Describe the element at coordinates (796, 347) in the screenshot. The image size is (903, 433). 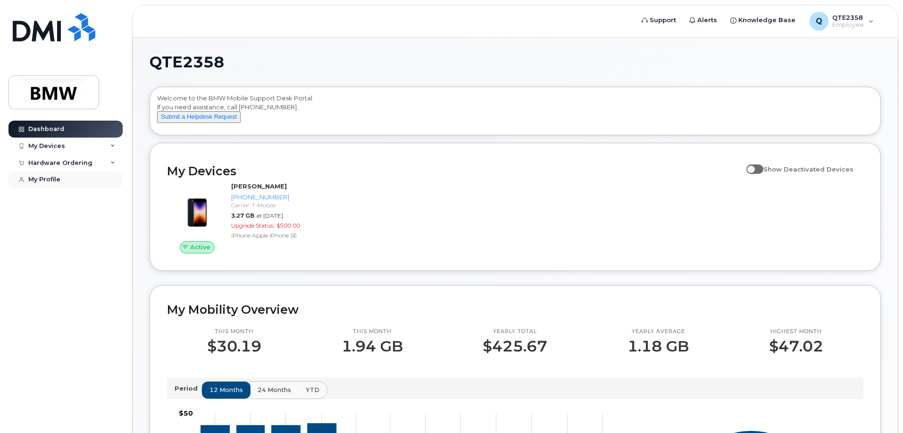
I see `p: $47.02` at that location.